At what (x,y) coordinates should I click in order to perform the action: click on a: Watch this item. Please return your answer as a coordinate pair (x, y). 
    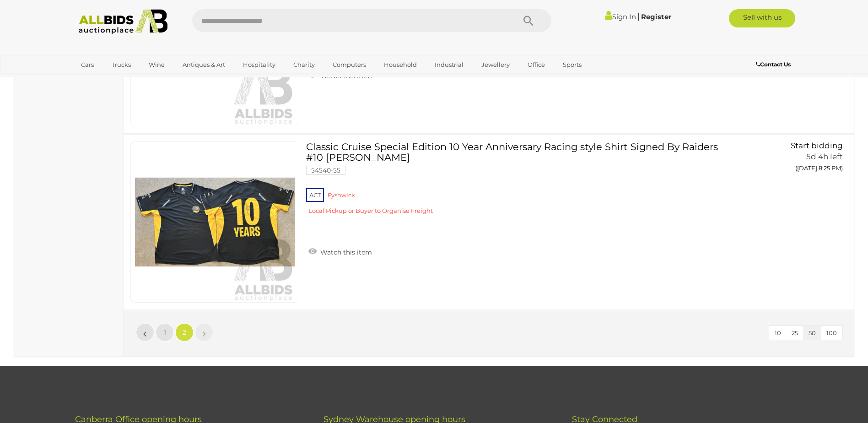
    Looking at the image, I should click on (340, 251).